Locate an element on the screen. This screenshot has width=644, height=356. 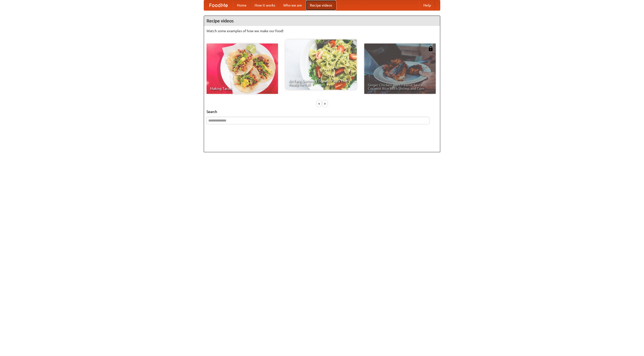
span: Making Tacos is located at coordinates (243, 88).